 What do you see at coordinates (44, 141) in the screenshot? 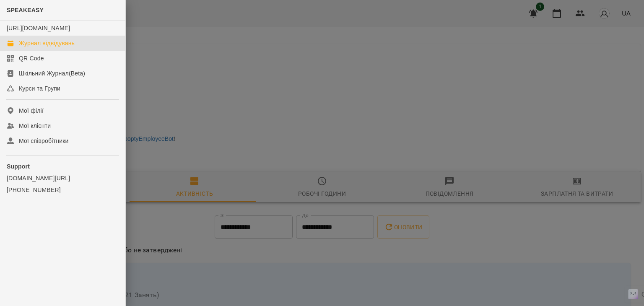
I see `div: Мої співробітники` at bounding box center [44, 141].